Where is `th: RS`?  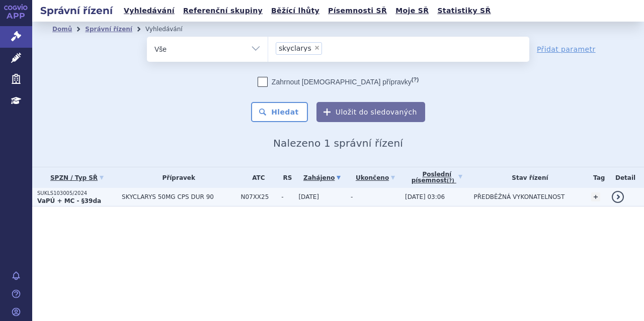
th: RS is located at coordinates (285, 177).